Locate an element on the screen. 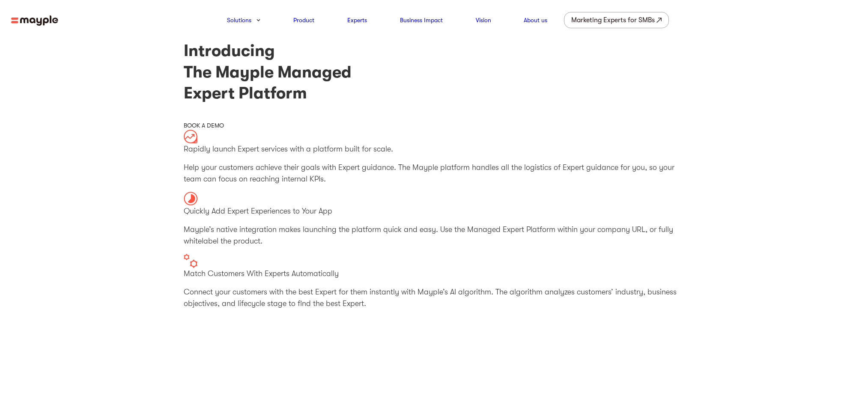 Image resolution: width=868 pixels, height=416 pixels. h1: Introducing The Mayple Managed Expert Platform is located at coordinates (434, 72).